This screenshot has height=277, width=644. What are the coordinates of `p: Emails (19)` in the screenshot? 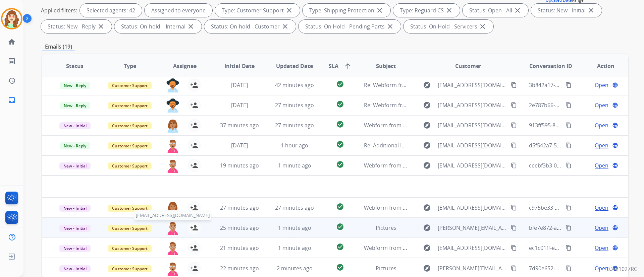 It's located at (58, 46).